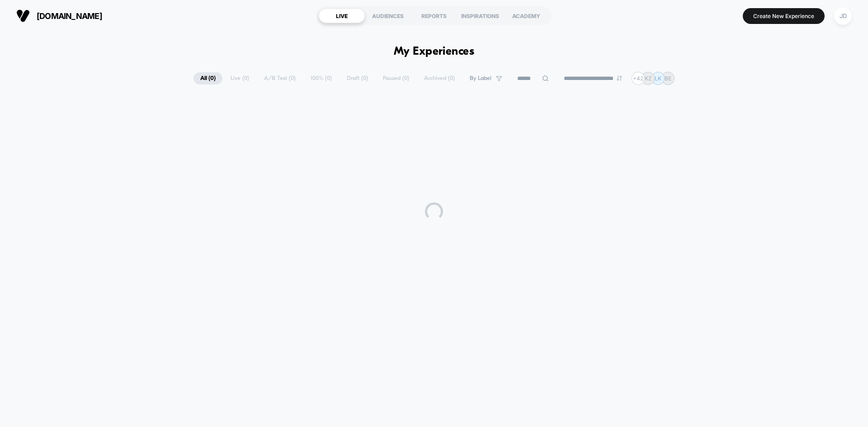 This screenshot has width=868, height=427. I want to click on p: BE, so click(668, 78).